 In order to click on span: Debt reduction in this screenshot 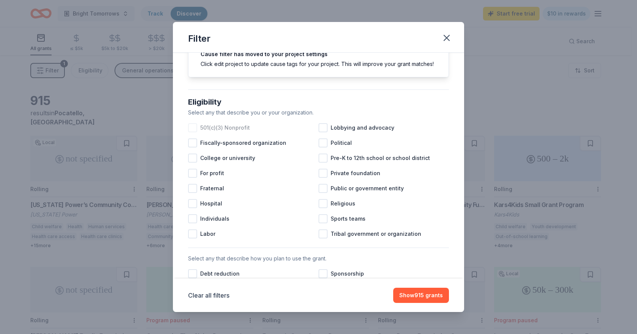, I will do `click(220, 274)`.